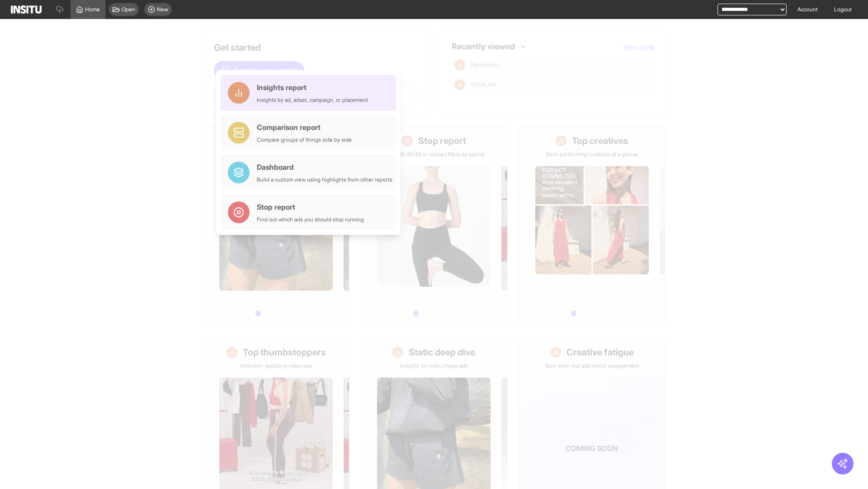 The width and height of the screenshot is (868, 489). I want to click on span: Open, so click(128, 10).